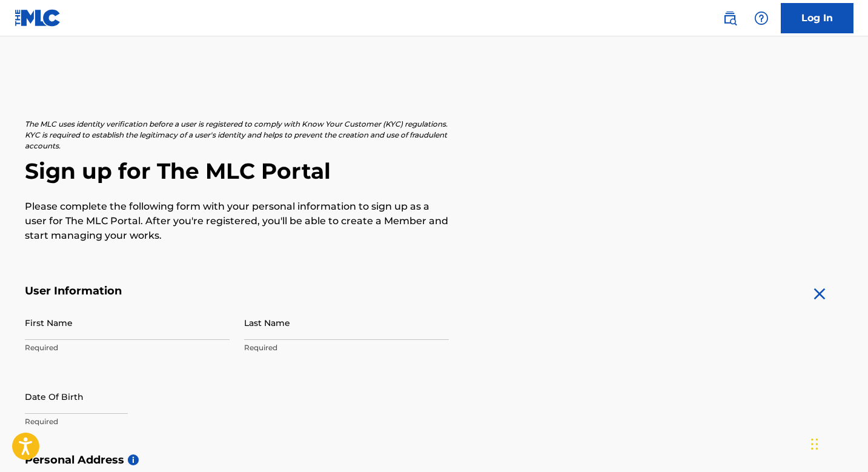  Describe the element at coordinates (134, 460) in the screenshot. I see `span: i` at that location.